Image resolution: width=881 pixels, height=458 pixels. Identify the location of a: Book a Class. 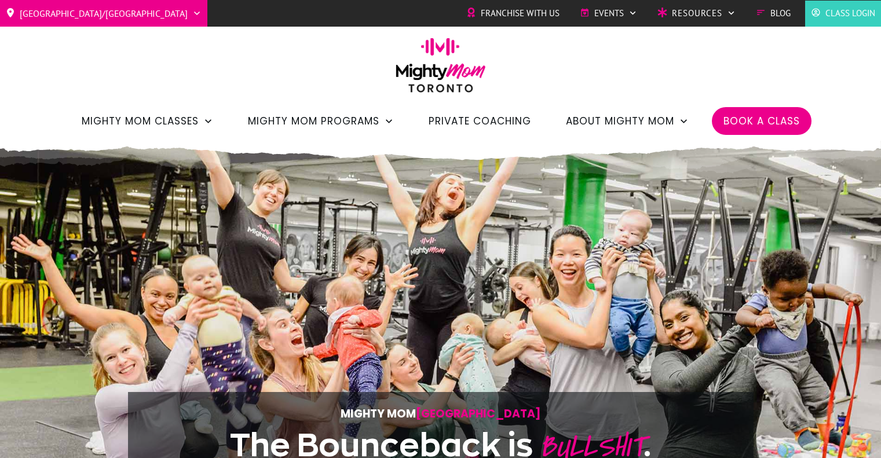
(762, 121).